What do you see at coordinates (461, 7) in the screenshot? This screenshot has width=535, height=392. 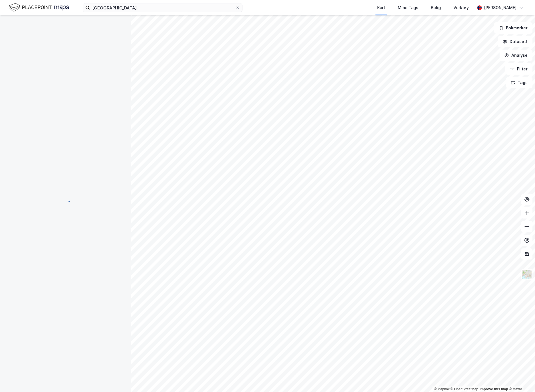 I see `div: Verktøy` at bounding box center [461, 7].